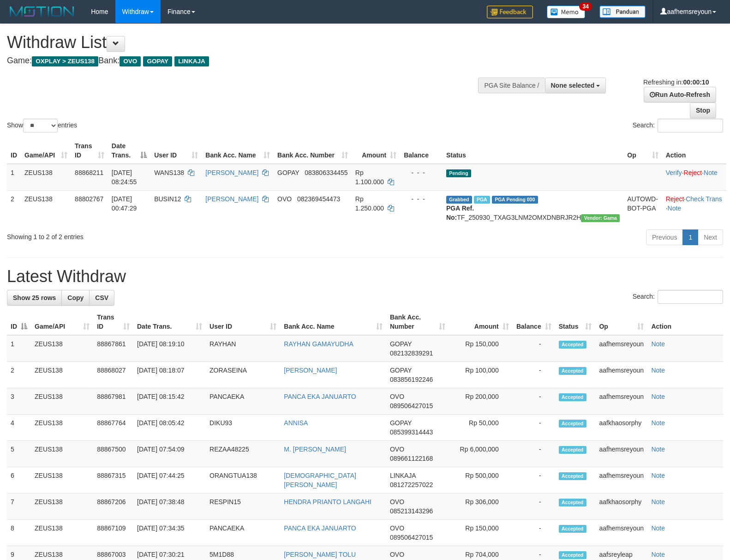 The height and width of the screenshot is (560, 730). What do you see at coordinates (696, 82) in the screenshot?
I see `strong: 00:00:10` at bounding box center [696, 82].